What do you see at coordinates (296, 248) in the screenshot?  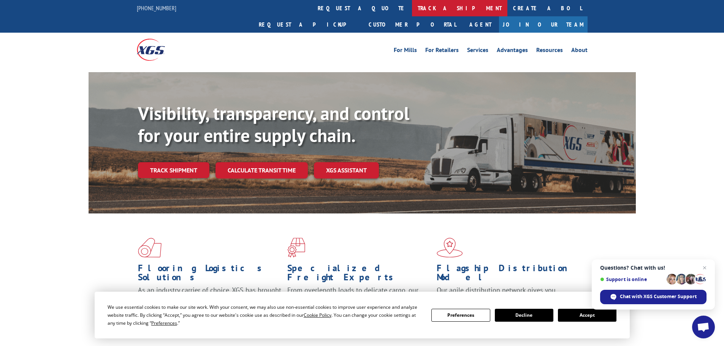 I see `img: xgs-icon-focused-on-flooring-red` at bounding box center [296, 248].